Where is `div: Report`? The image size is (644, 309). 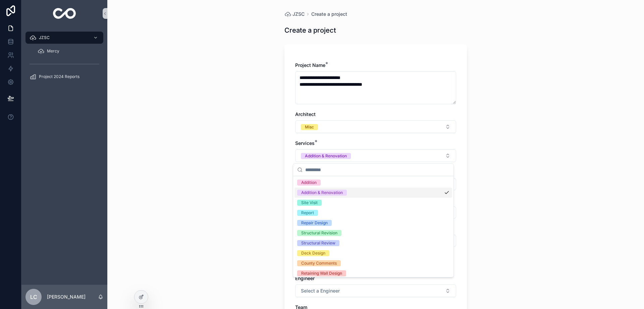
div: Report is located at coordinates (308, 212).